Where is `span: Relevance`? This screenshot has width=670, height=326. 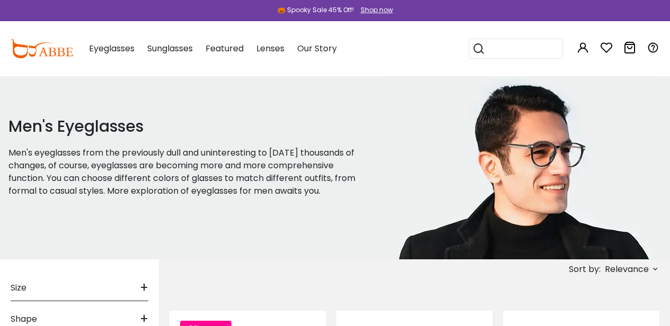
span: Relevance is located at coordinates (626, 270).